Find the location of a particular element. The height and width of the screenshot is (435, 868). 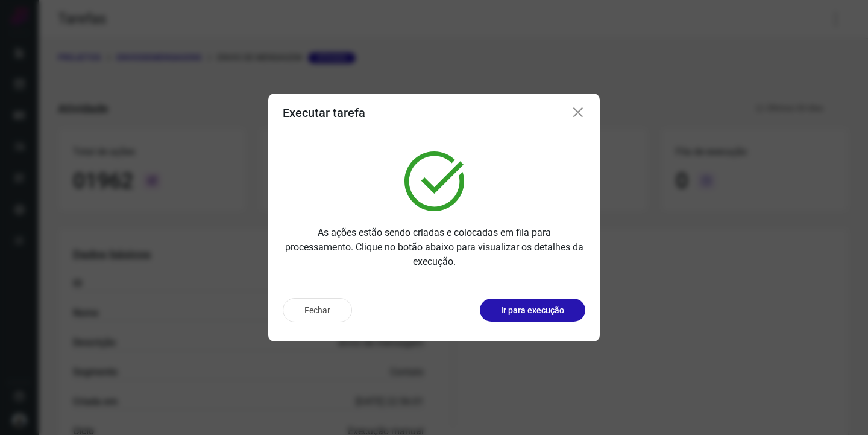

button: Ir para execução is located at coordinates (532, 310).